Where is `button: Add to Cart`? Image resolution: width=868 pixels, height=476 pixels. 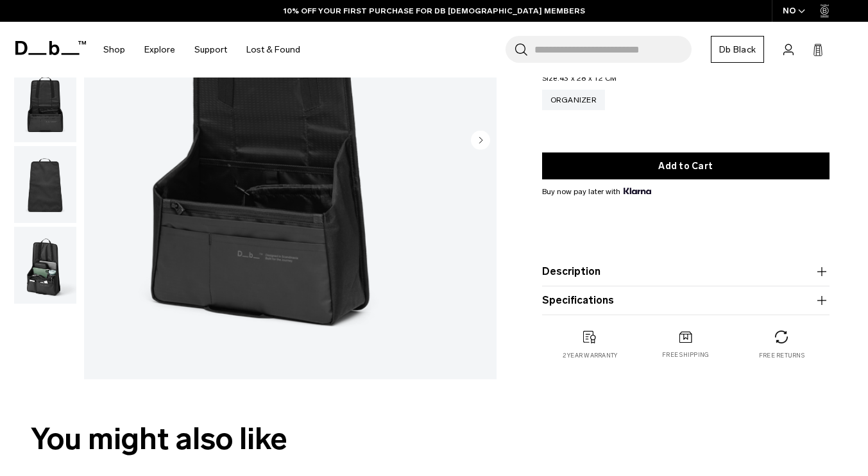 button: Add to Cart is located at coordinates (686, 166).